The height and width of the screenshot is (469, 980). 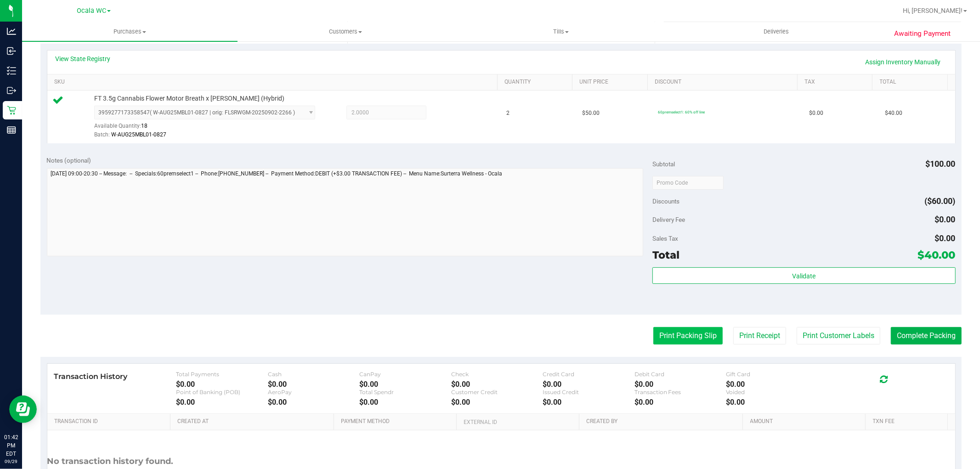 What do you see at coordinates (688, 335) in the screenshot?
I see `button: Print Packing Slip` at bounding box center [688, 335].